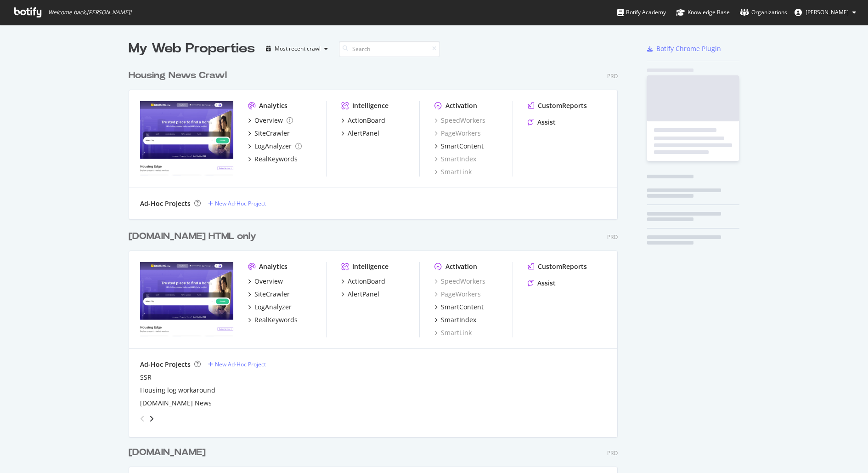 Image resolution: width=868 pixels, height=473 pixels. Describe the element at coordinates (145, 377) in the screenshot. I see `a: SSR` at that location.